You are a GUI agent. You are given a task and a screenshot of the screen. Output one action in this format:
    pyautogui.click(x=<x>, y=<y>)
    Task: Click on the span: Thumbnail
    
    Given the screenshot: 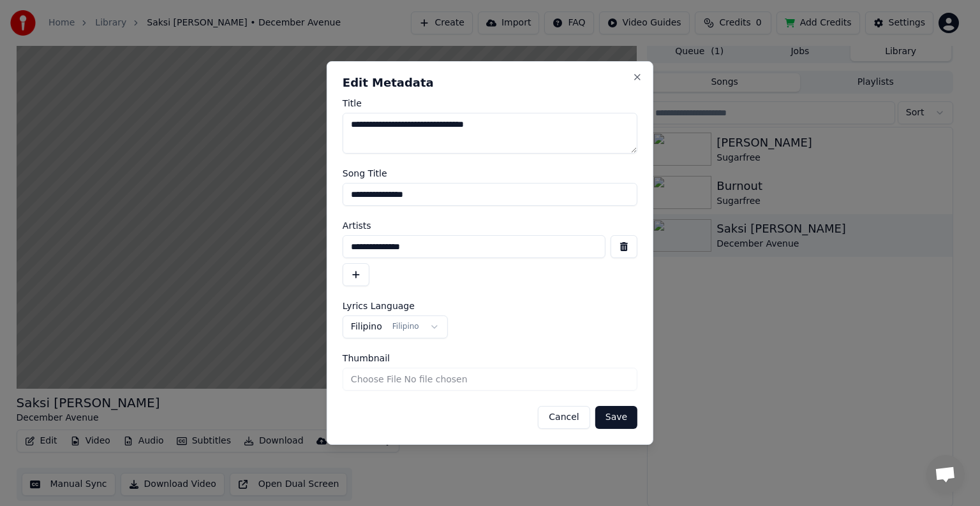 What is the action you would take?
    pyautogui.click(x=366, y=358)
    